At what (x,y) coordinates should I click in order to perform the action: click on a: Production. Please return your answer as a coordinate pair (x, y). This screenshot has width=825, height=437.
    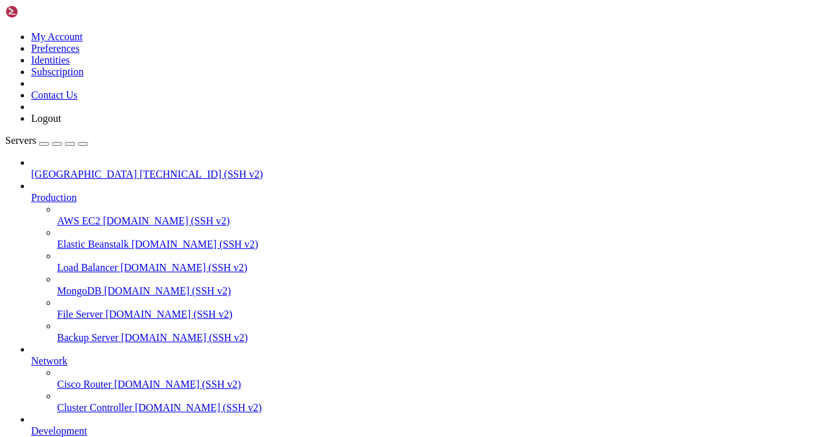
    Looking at the image, I should click on (426, 198).